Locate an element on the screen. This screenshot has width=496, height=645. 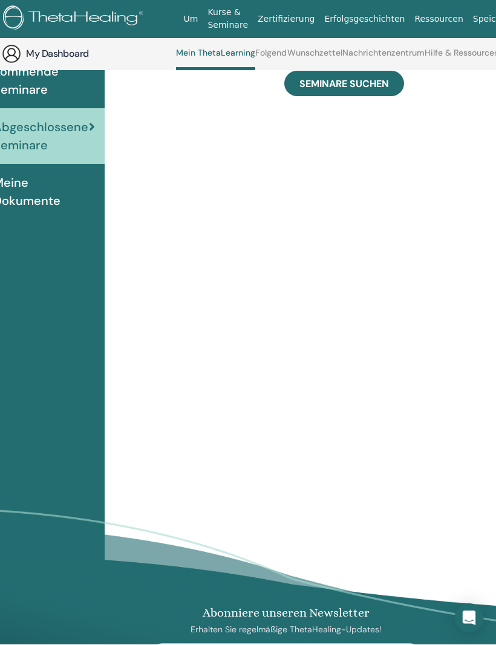
a: SEMINARE SUCHEN is located at coordinates (345, 84).